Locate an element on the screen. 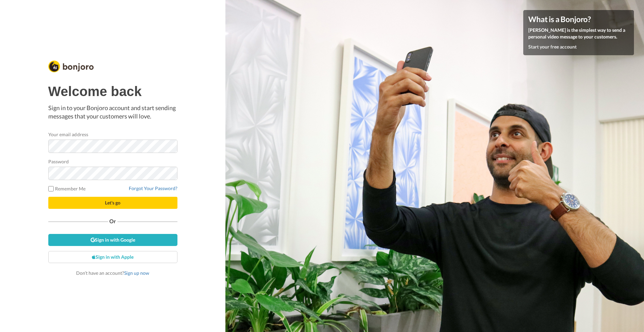 The image size is (644, 332). h4: What is a Bonjoro? is located at coordinates (578, 19).